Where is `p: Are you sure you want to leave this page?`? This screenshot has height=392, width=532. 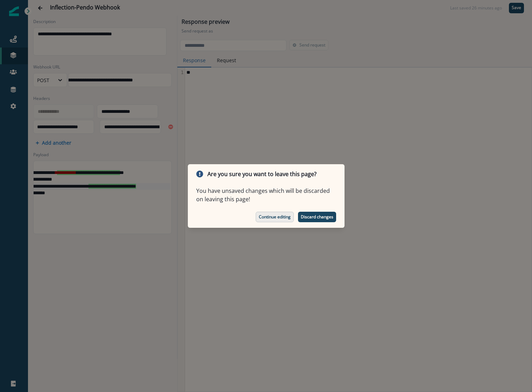
p: Are you sure you want to leave this page? is located at coordinates (262, 174).